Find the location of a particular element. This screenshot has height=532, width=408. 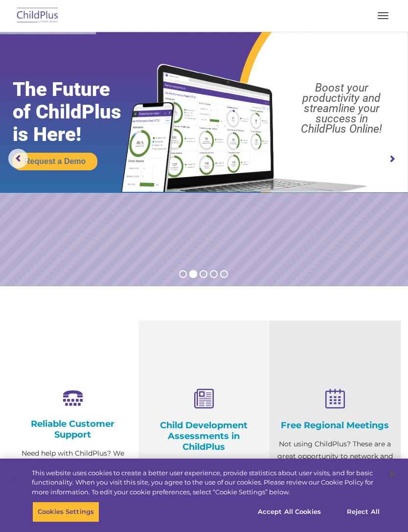

h4: Child Development Assessments in ChildPlus is located at coordinates (204, 436).